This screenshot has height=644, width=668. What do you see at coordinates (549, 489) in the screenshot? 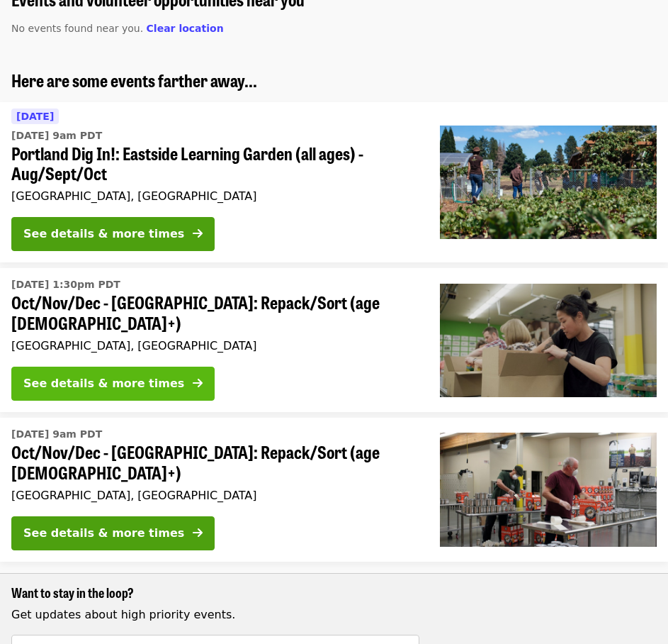
I see `img: Oct/Nov/Dec - Portland: Repack/Sort (age 16+) organized by Oregon Food Bank` at bounding box center [549, 489].